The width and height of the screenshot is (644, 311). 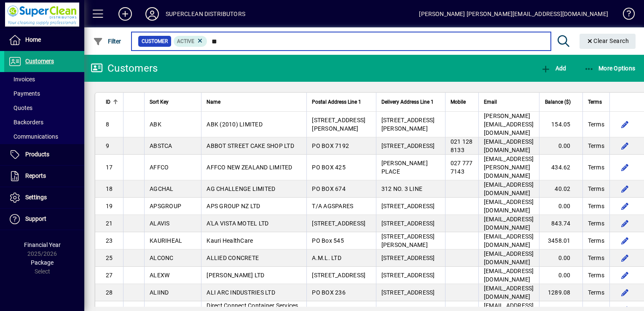 What do you see at coordinates (462, 102) in the screenshot?
I see `div: Mobile` at bounding box center [462, 102].